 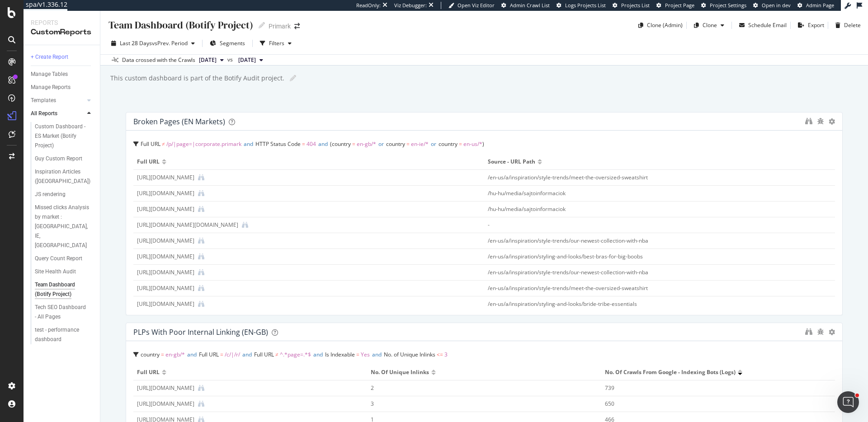 What do you see at coordinates (62, 177) in the screenshot?
I see `div: Inspiration Articles (UK)` at bounding box center [62, 177].